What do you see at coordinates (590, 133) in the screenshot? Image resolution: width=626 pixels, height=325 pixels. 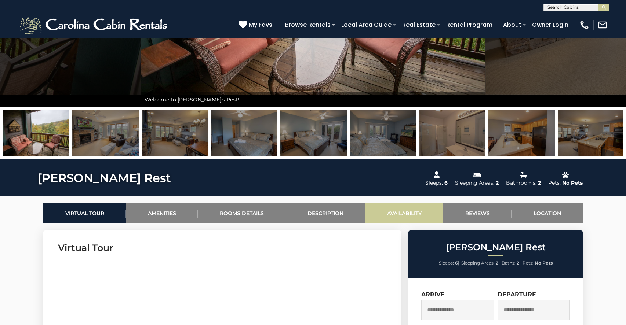 I see `img: 163269816` at bounding box center [590, 133].